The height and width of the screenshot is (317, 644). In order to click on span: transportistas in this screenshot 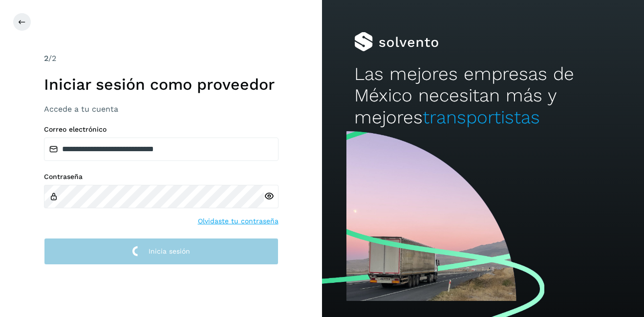, I will do `click(481, 118)`.